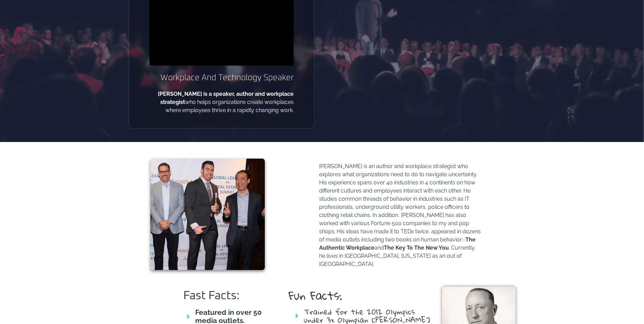 Image resolution: width=644 pixels, height=324 pixels. What do you see at coordinates (416, 247) in the screenshot?
I see `b: The Key To The New You` at bounding box center [416, 247].